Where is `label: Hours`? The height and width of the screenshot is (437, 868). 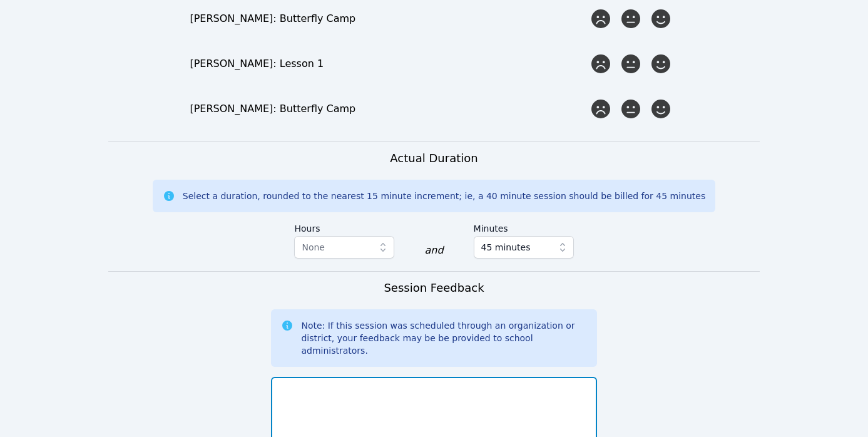
label: Hours is located at coordinates (344, 227).